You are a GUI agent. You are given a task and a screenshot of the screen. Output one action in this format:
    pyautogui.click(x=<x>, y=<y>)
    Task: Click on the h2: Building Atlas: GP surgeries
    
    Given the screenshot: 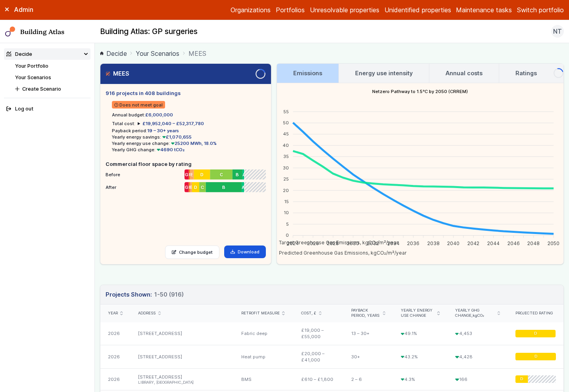 What is the action you would take?
    pyautogui.click(x=149, y=32)
    